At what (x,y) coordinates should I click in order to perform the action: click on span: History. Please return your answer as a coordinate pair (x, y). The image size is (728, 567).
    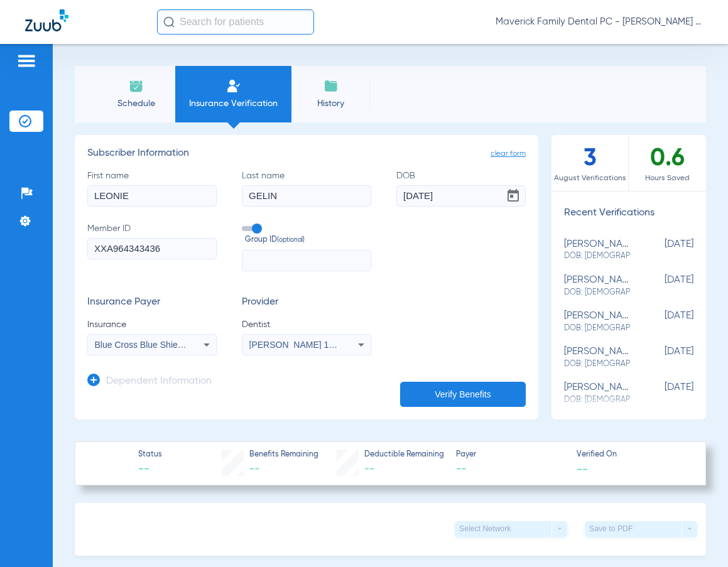
    Looking at the image, I should click on (331, 104).